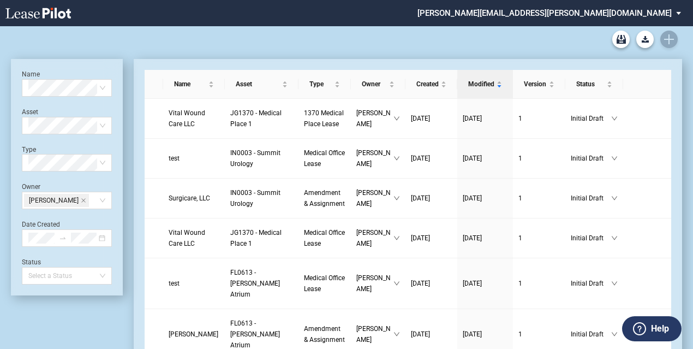 The image size is (693, 349). Describe the element at coordinates (83, 200) in the screenshot. I see `span: close` at that location.